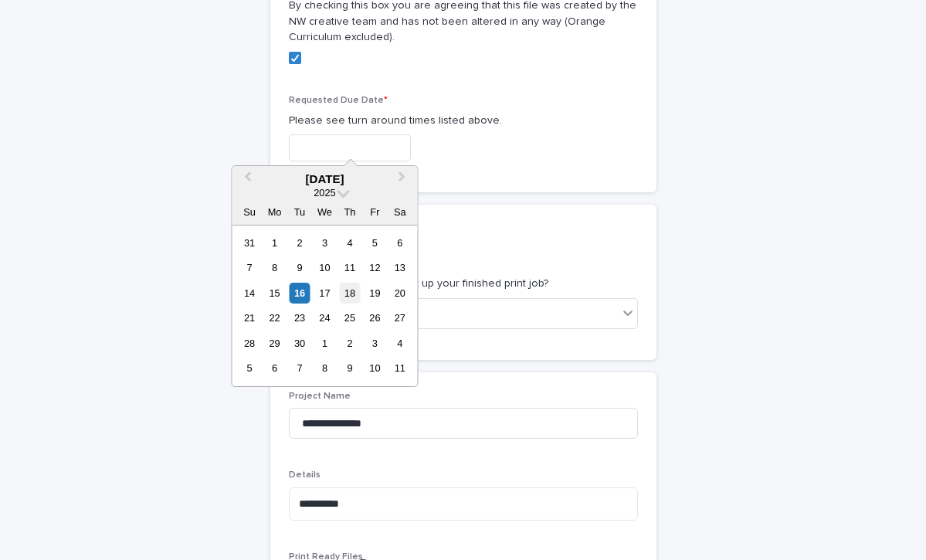 The image size is (926, 560). What do you see at coordinates (349, 318) in the screenshot?
I see `div: Choose Thursday, September 25th, 2025` at bounding box center [349, 318].